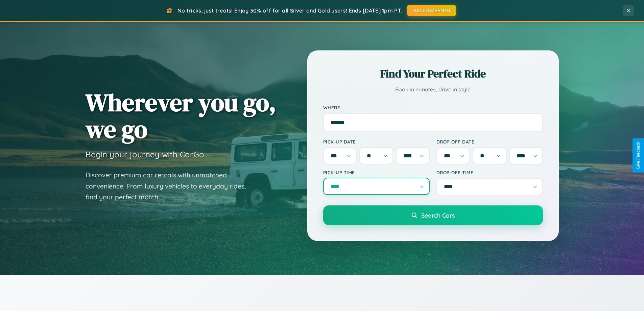  What do you see at coordinates (489, 141) in the screenshot?
I see `label: Drop-off Date` at bounding box center [489, 141].